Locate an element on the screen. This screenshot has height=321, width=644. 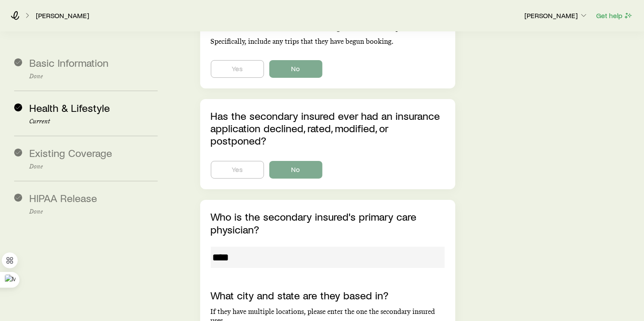
p: Specifically, include any trips that they have begun booking. is located at coordinates (328, 42).